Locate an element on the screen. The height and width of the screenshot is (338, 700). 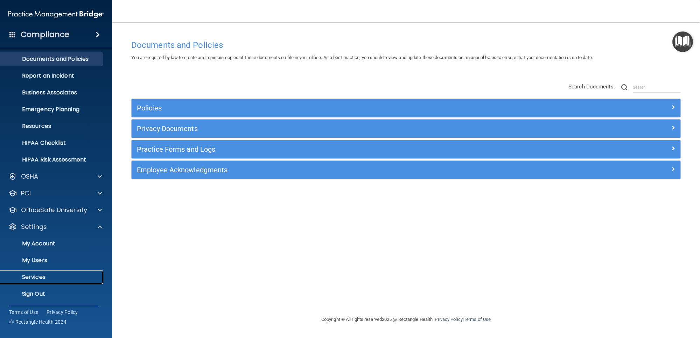
button: Open Resource Center is located at coordinates (682, 42).